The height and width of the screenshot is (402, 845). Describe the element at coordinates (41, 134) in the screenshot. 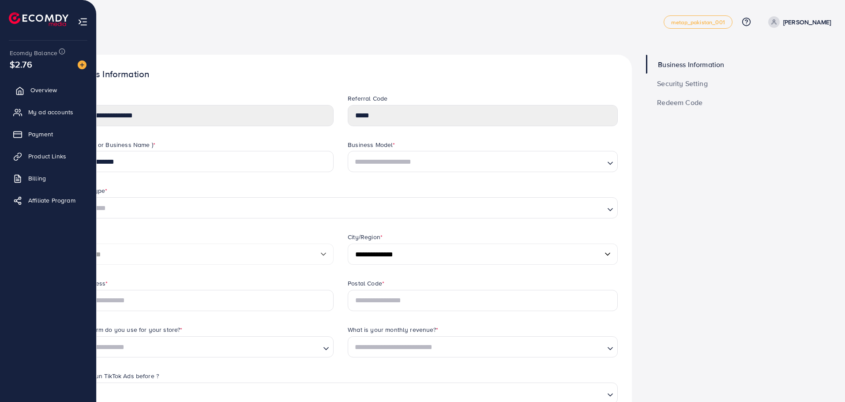

I see `span: Payment` at that location.